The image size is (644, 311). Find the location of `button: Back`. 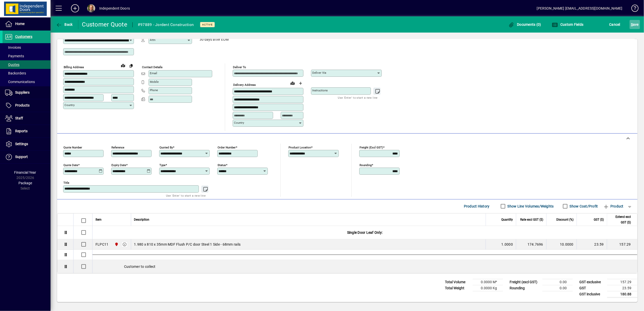

button: Back is located at coordinates (64, 24).